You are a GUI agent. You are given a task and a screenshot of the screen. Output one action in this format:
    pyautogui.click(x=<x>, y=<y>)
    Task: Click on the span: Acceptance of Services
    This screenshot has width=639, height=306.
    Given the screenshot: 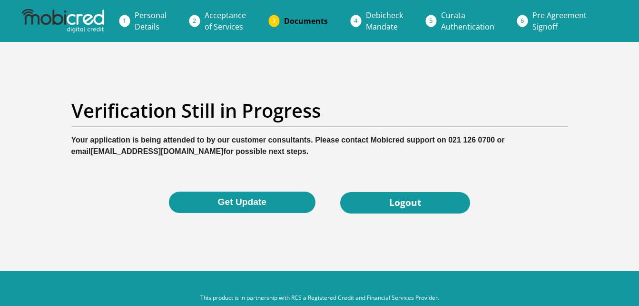 What is the action you would take?
    pyautogui.click(x=225, y=21)
    